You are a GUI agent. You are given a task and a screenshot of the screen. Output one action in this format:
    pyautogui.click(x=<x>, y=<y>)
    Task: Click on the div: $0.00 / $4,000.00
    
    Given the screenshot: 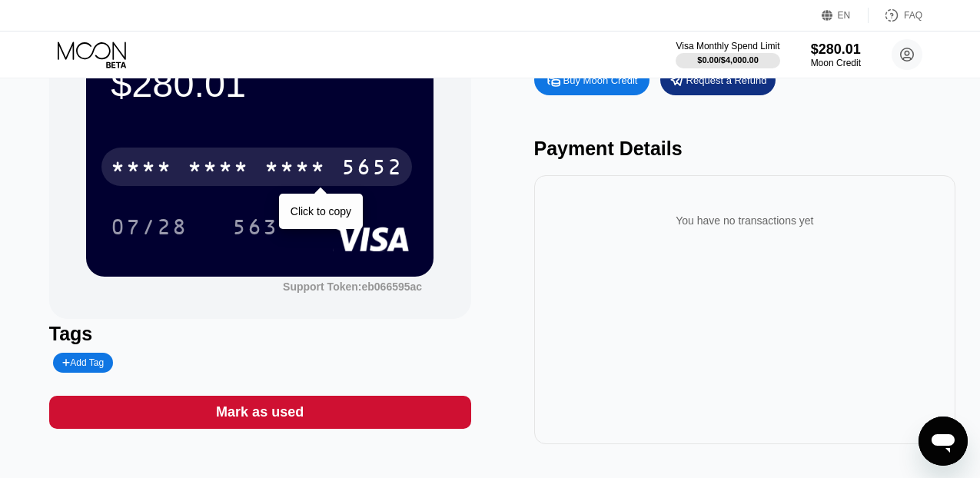 What is the action you would take?
    pyautogui.click(x=728, y=60)
    